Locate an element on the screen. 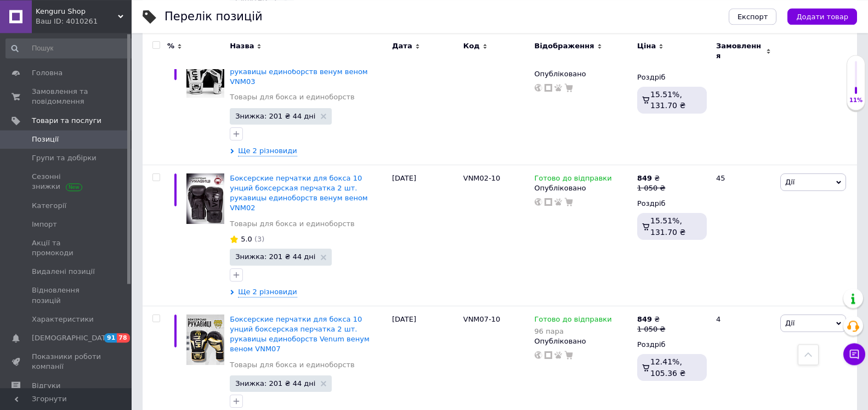 This screenshot has height=410, width=868. span: Додати товар is located at coordinates (821, 16).